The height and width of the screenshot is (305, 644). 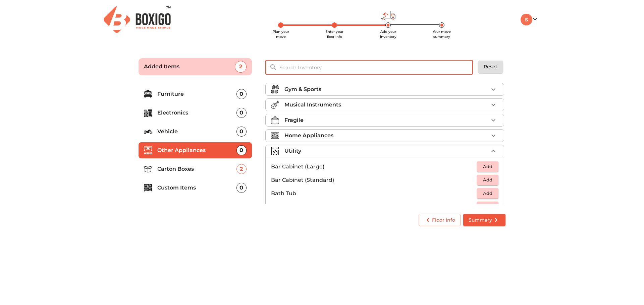 What do you see at coordinates (197, 169) in the screenshot?
I see `p: Carton Boxes` at bounding box center [197, 169].